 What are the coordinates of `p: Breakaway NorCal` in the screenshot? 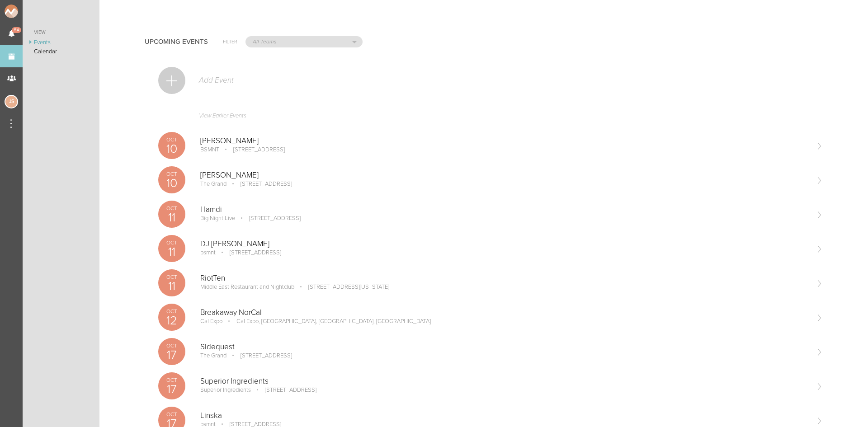 It's located at (504, 313).